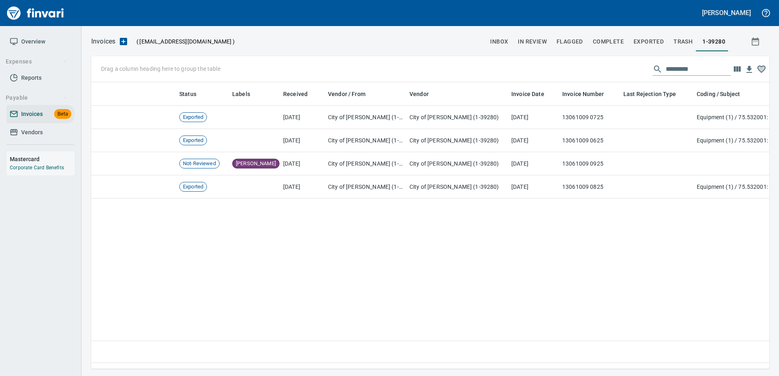 The image size is (779, 376). What do you see at coordinates (761, 69) in the screenshot?
I see `button: Column choices favorited. Click to reset to default` at bounding box center [761, 69].